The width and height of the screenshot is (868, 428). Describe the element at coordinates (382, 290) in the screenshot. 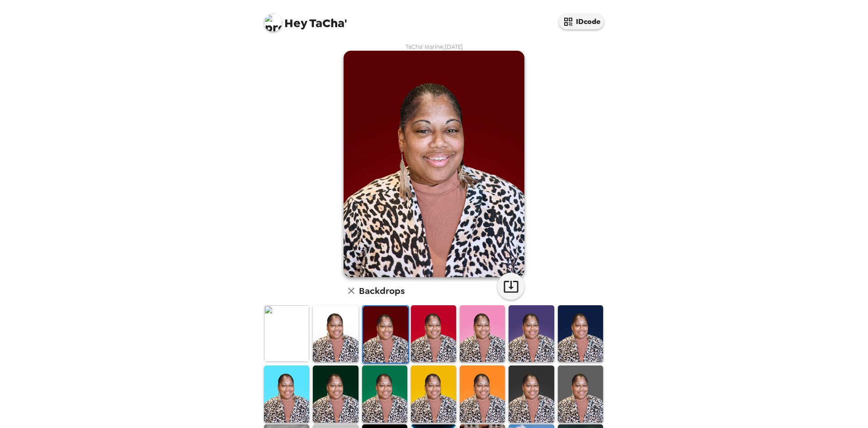

I see `h6: Backdrops` at that location.